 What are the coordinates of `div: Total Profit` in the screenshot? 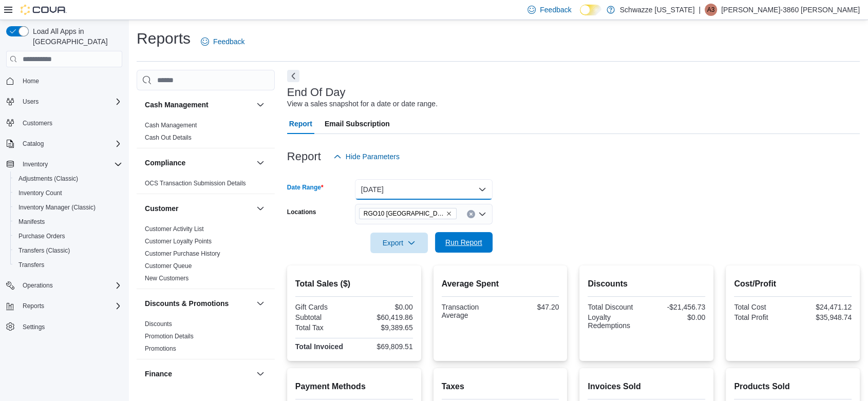 It's located at (762, 318).